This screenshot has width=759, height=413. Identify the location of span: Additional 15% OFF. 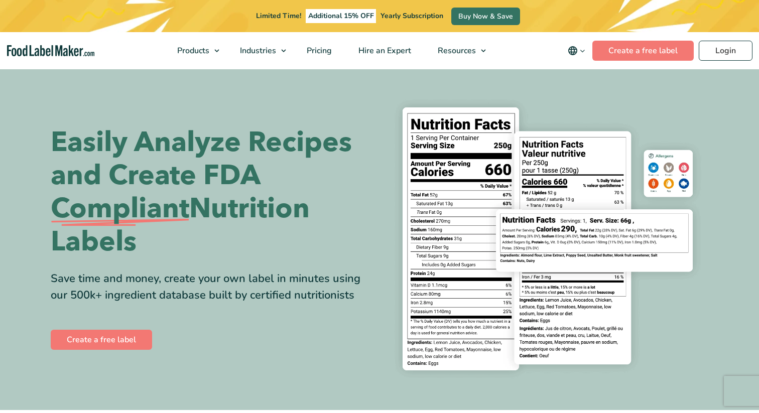
(341, 16).